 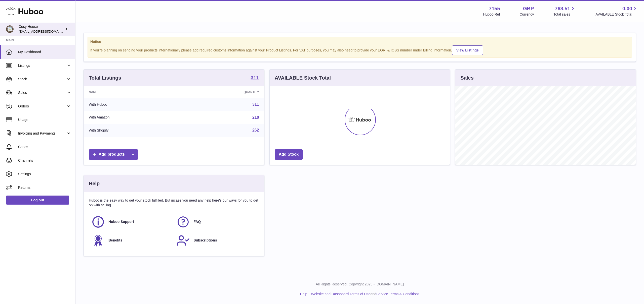 What do you see at coordinates (527, 14) in the screenshot?
I see `div: Currency` at bounding box center [527, 14].